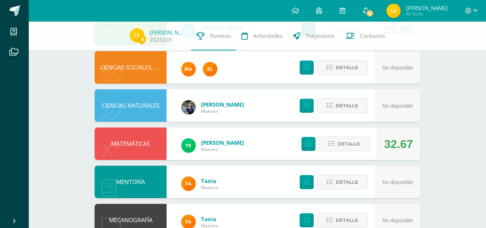  What do you see at coordinates (210, 69) in the screenshot?
I see `img: 31c982a1c1d67d3c4d1e96adbf671f86.png` at bounding box center [210, 69].